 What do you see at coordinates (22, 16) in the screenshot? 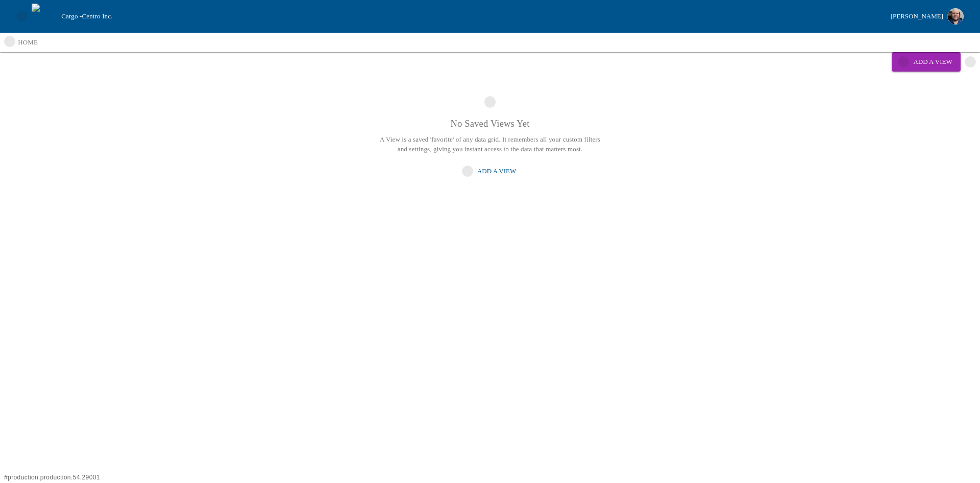
I see `button: open drawer` at bounding box center [22, 16].